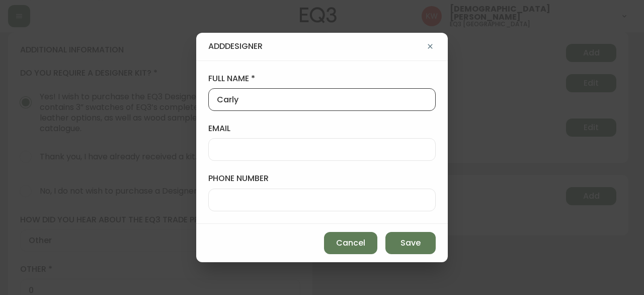  I want to click on label: phone number, so click(322, 178).